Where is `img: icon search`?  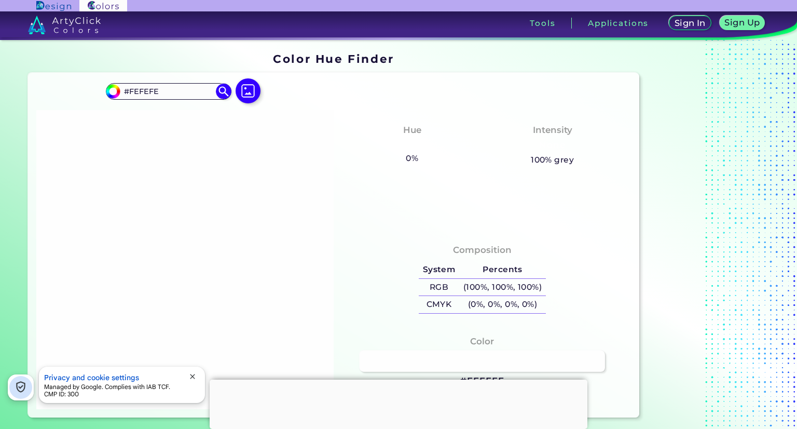 img: icon search is located at coordinates (224, 91).